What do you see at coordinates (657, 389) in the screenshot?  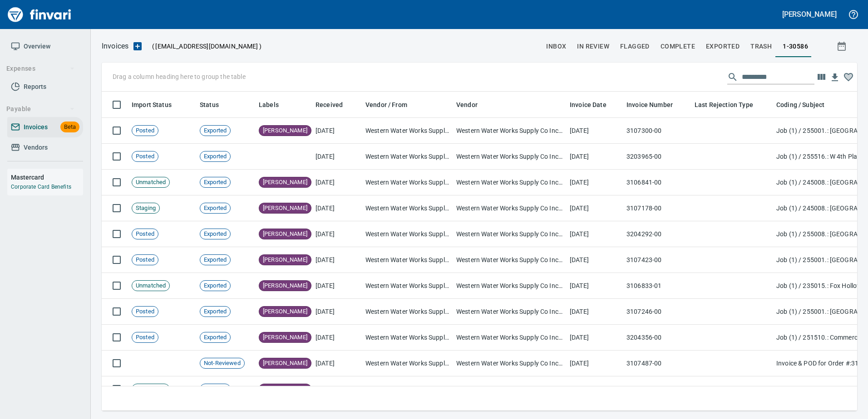 I see `td: 3203991-00` at bounding box center [657, 389].